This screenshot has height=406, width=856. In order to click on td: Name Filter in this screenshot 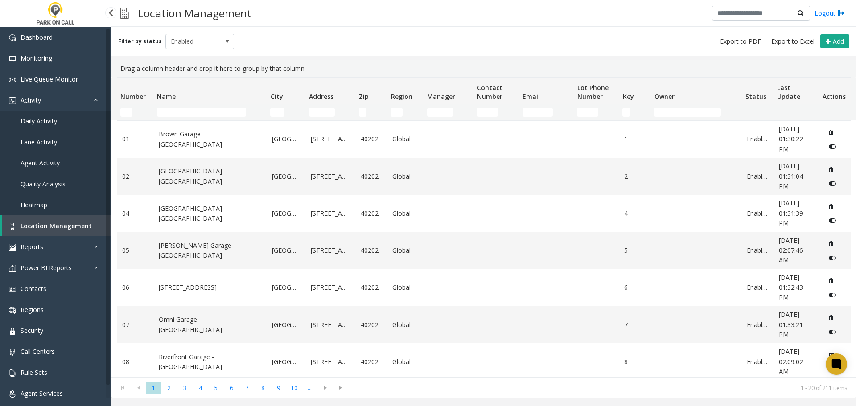, I will do `click(210, 112)`.